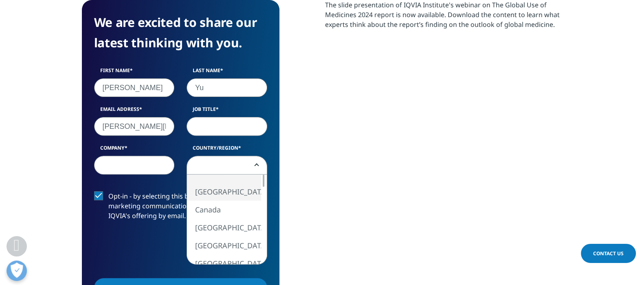 The image size is (644, 285). Describe the element at coordinates (227, 150) in the screenshot. I see `label: Country/Region` at that location.